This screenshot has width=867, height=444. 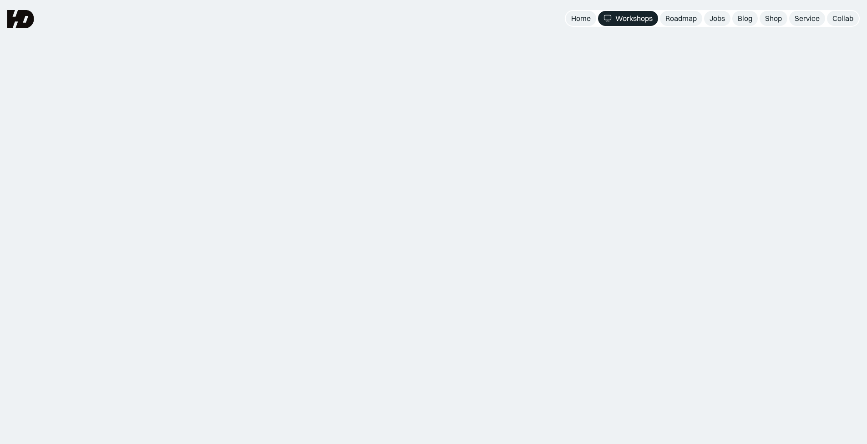 What do you see at coordinates (681, 18) in the screenshot?
I see `div: Roadmap` at bounding box center [681, 18].